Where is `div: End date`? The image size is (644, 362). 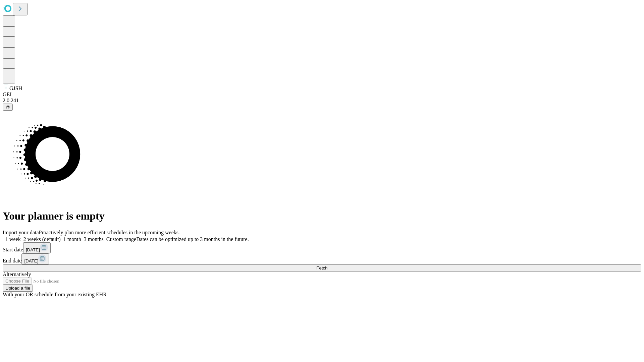 div: End date is located at coordinates (322, 258).